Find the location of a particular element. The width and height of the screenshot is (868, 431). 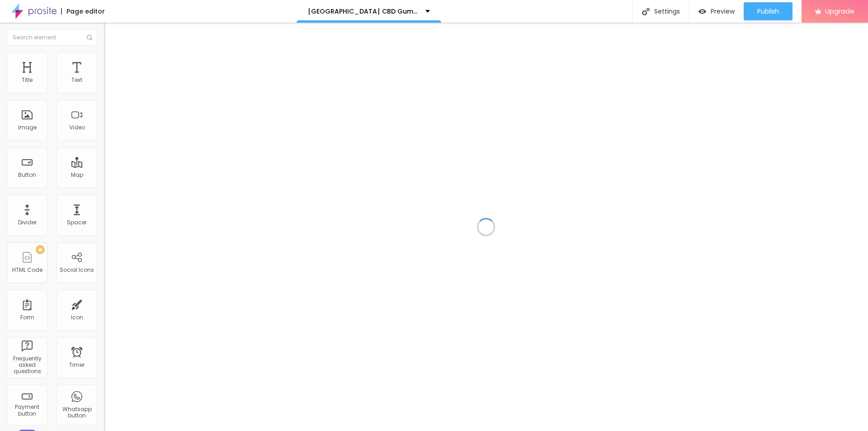

div: Text is located at coordinates (77, 80).